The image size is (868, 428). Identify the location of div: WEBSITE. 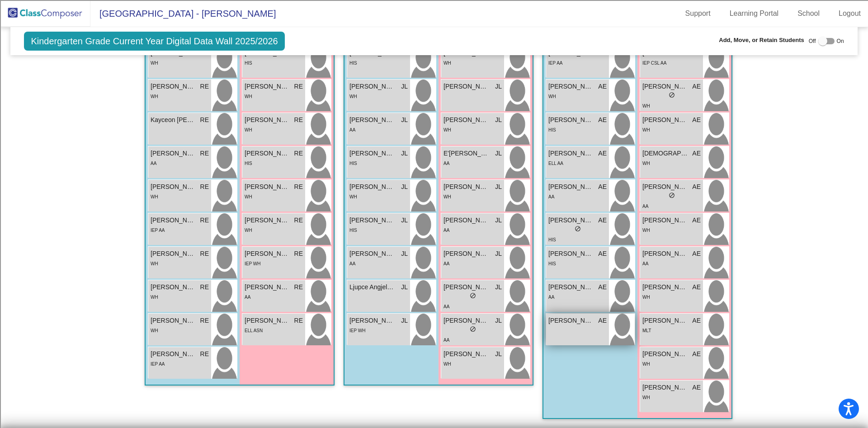
(434, 295).